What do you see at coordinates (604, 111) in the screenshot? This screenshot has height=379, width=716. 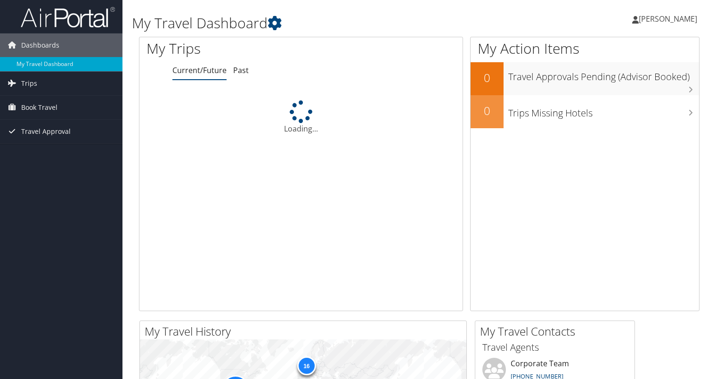 I see `h3: Trips Missing Hotels` at bounding box center [604, 111].